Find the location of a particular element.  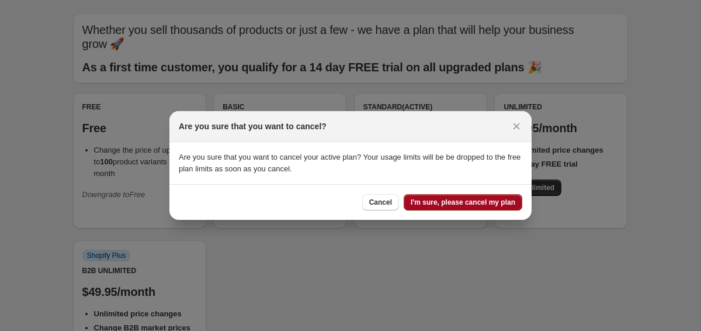

span: I'm sure, please cancel my plan is located at coordinates (463, 202).